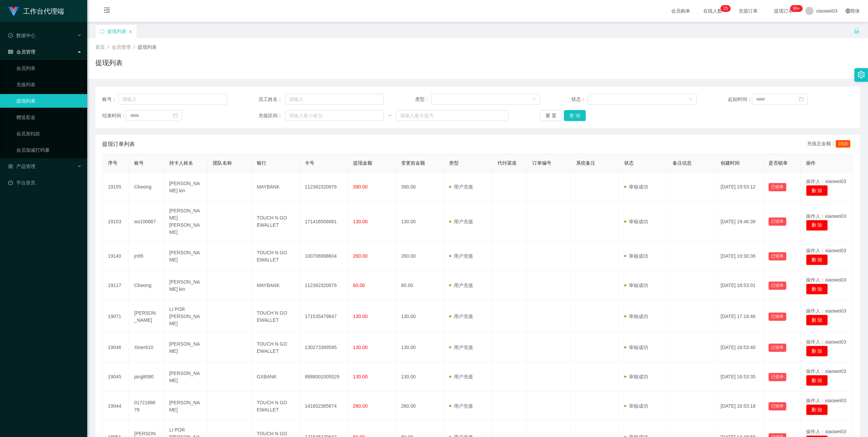  What do you see at coordinates (725, 8) in the screenshot?
I see `sup: 25` at bounding box center [725, 8].